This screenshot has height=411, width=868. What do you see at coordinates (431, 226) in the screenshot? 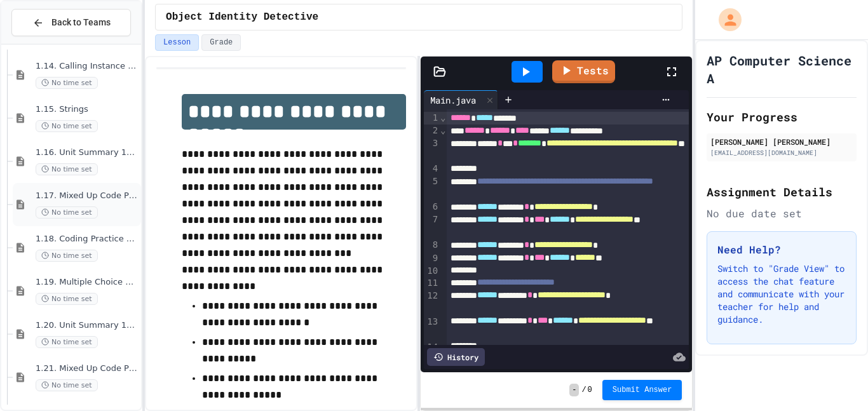
I see `div: 7` at bounding box center [431, 226].